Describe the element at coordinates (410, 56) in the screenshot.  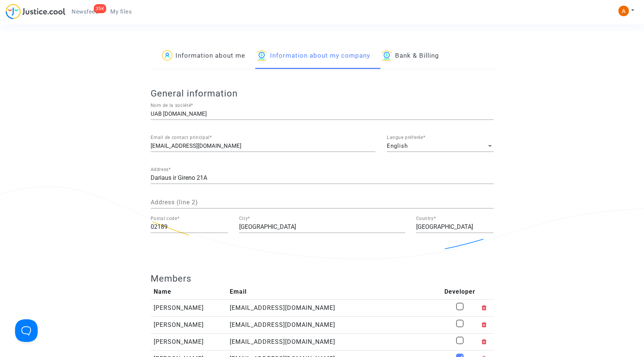
I see `a: Bank & Billing` at that location.